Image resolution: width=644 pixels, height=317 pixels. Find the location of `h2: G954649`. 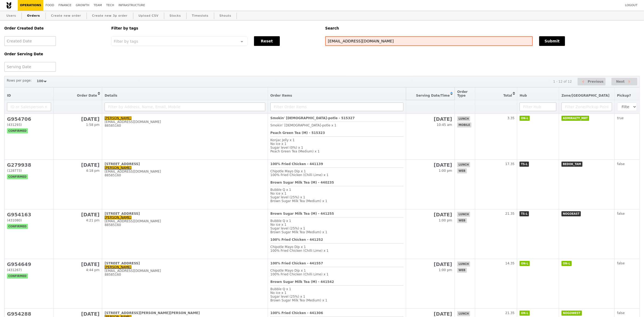

h2: G954649 is located at coordinates (29, 264).